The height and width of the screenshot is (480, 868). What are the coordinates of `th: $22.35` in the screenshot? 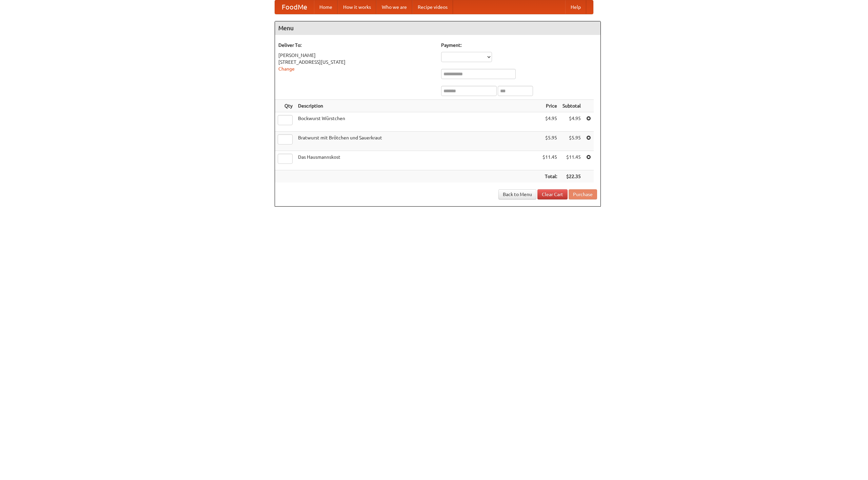 It's located at (572, 176).